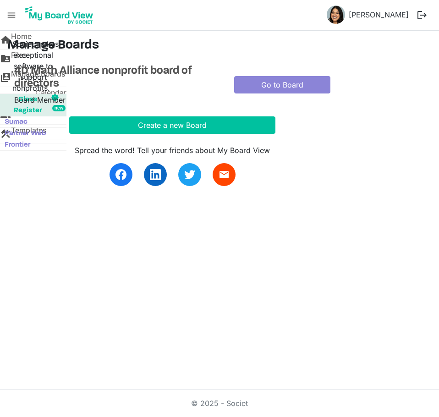 Image resolution: width=439 pixels, height=417 pixels. I want to click on a: 4D Math Alliance nonprofit board of directors, so click(117, 78).